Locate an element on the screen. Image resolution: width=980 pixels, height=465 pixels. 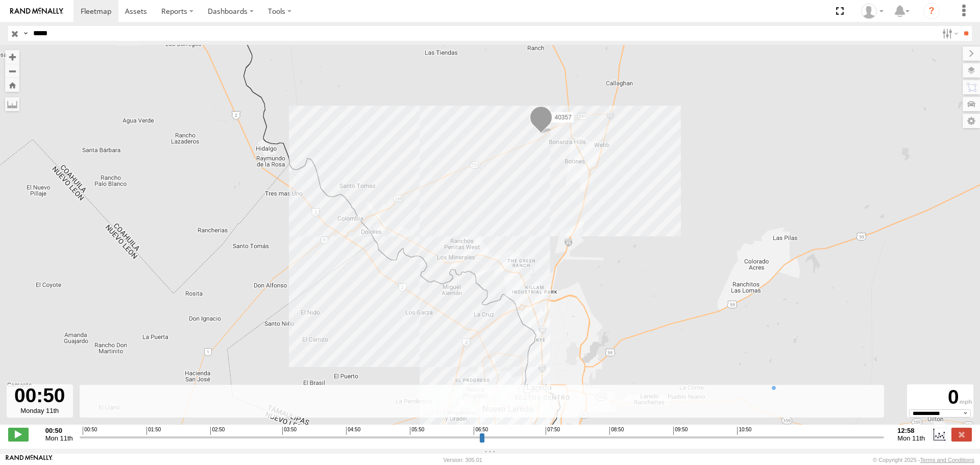
span: 10:50 is located at coordinates (745, 431).